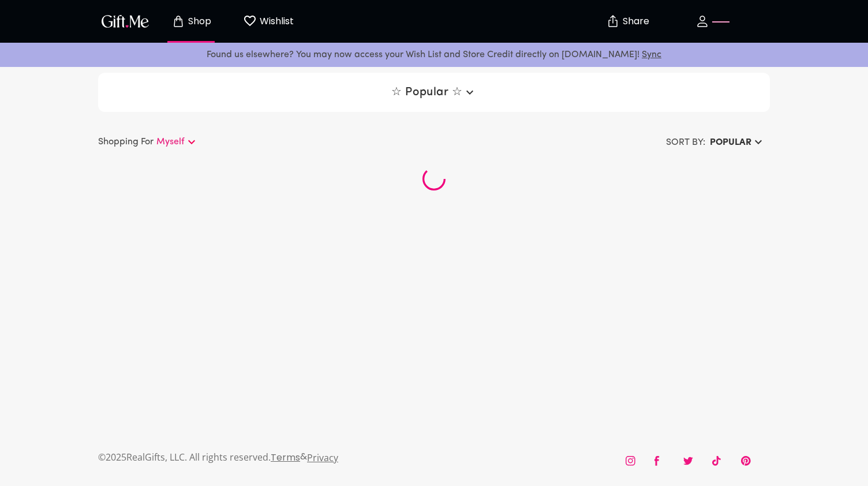 The image size is (868, 486). What do you see at coordinates (184, 457) in the screenshot?
I see `p: © 2025 RealGifts, LLC. All rights reserved.` at bounding box center [184, 457].